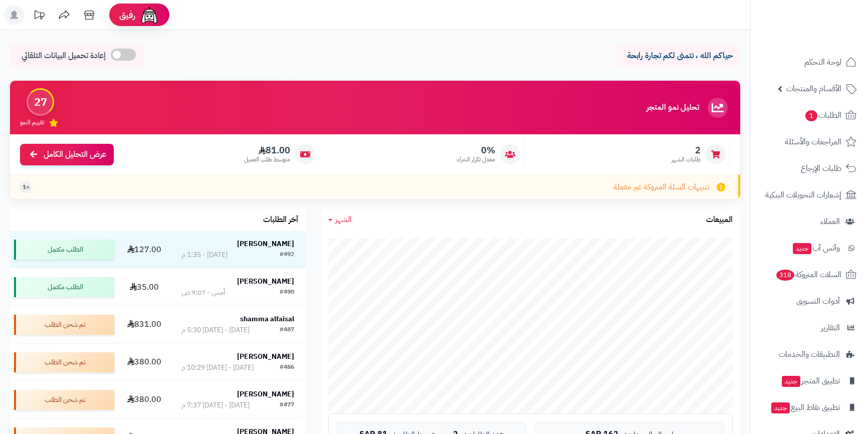 The image size is (868, 434). Describe the element at coordinates (809, 275) in the screenshot. I see `a: السلات المتروكة318` at that location.